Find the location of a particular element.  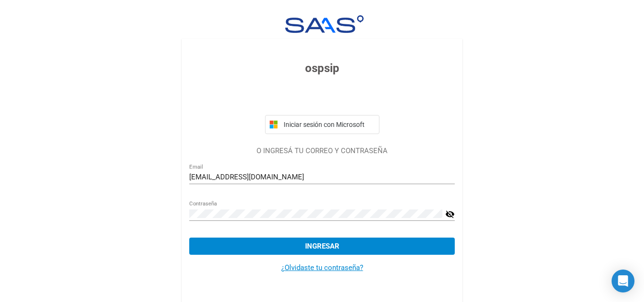

p: O INGRESÁ TU CORREO Y CONTRASEÑA is located at coordinates (322, 151).